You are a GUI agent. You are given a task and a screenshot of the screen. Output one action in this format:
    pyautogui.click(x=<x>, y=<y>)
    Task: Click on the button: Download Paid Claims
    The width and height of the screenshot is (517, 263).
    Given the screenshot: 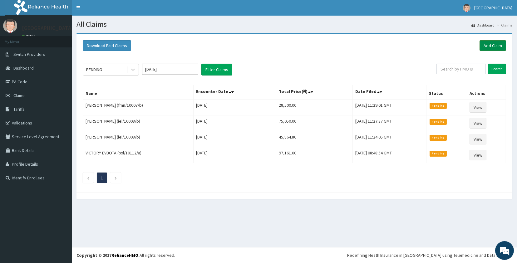 What is the action you would take?
    pyautogui.click(x=107, y=46)
    